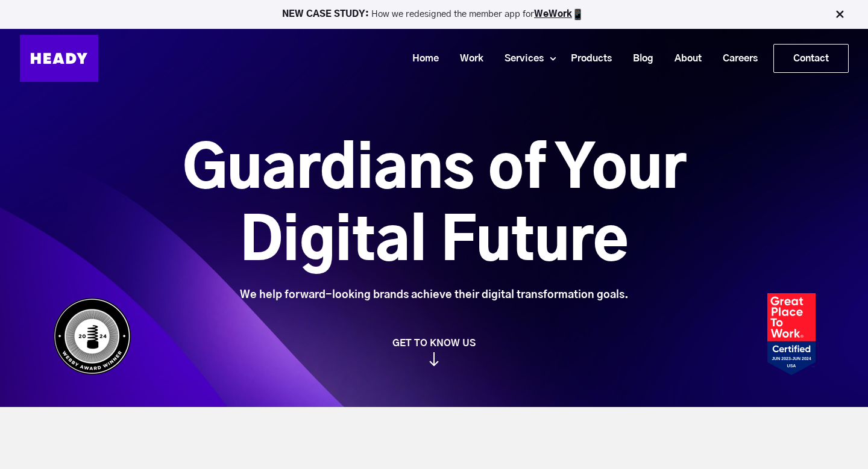 This screenshot has height=469, width=868. I want to click on img: arrow_down, so click(434, 359).